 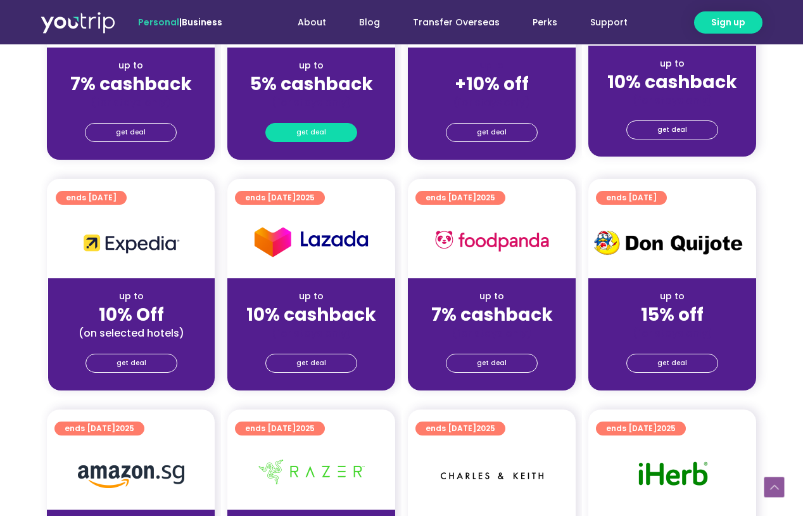 What do you see at coordinates (609, 22) in the screenshot?
I see `a: Support` at bounding box center [609, 22].